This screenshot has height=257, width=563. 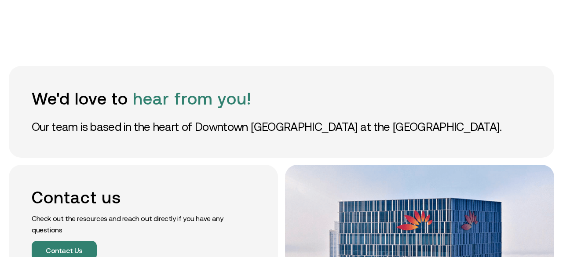 What do you see at coordinates (128, 198) in the screenshot?
I see `h2: Contact us` at bounding box center [128, 198].